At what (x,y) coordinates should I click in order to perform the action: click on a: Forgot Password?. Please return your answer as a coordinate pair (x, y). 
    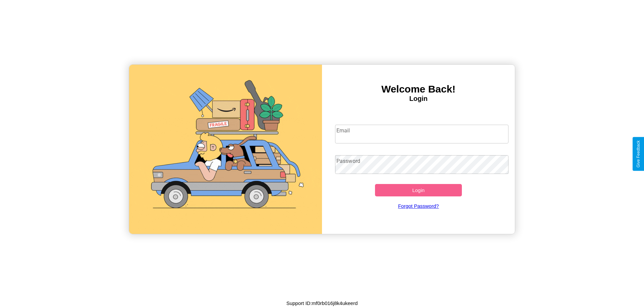
    Looking at the image, I should click on (419, 206).